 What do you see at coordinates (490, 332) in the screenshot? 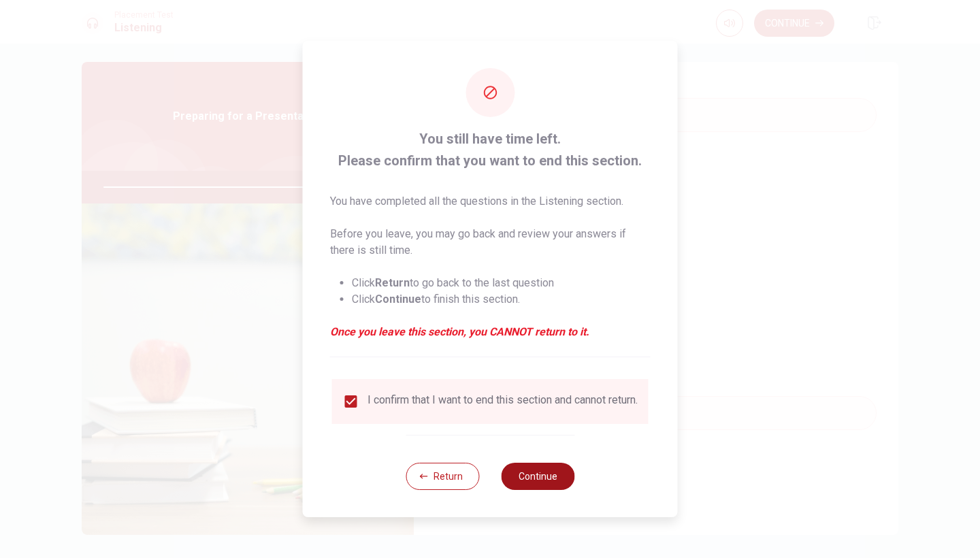
I see `em: Once you leave this section, you CANNOT return to it.` at bounding box center [490, 332].